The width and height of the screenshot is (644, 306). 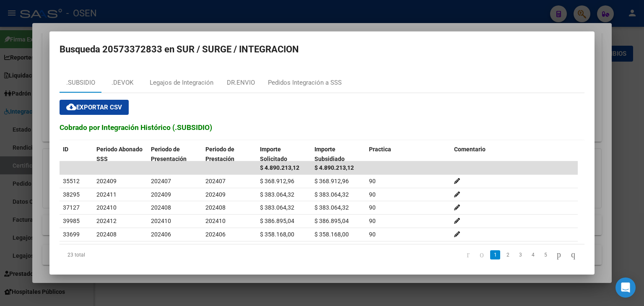 What do you see at coordinates (168, 154) in the screenshot?
I see `span: Periodo de Presentación` at bounding box center [168, 154].